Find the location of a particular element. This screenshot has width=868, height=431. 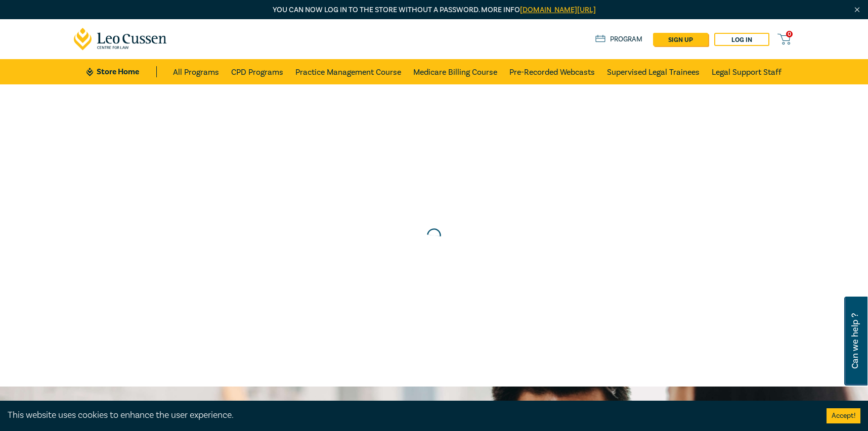

div: This website uses cookies to enhance the user experience. is located at coordinates (409, 415).